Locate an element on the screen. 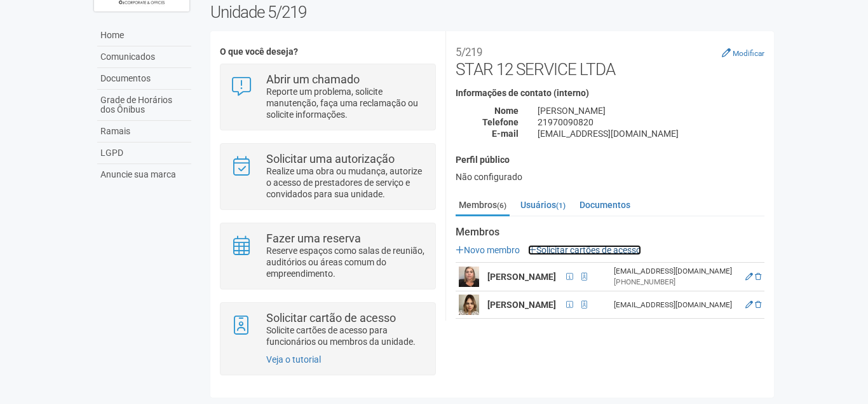 The height and width of the screenshot is (404, 868). a: Solicitar cartão de acesso Solicite cartões de acesso para funcionários ou membros da unidade. is located at coordinates (328, 330).